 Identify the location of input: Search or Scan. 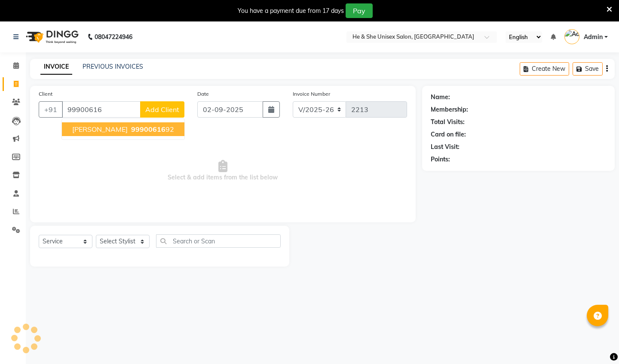
(218, 241).